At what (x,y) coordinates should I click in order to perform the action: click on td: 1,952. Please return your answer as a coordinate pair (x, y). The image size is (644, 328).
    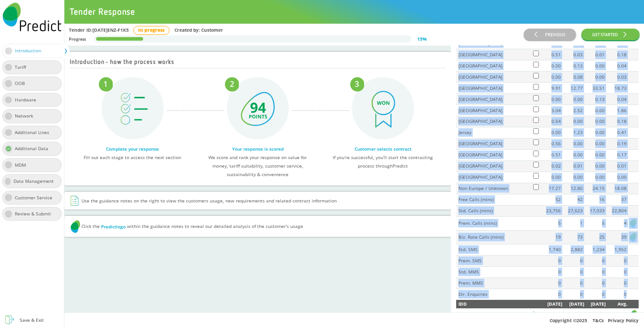
    Looking at the image, I should click on (616, 249).